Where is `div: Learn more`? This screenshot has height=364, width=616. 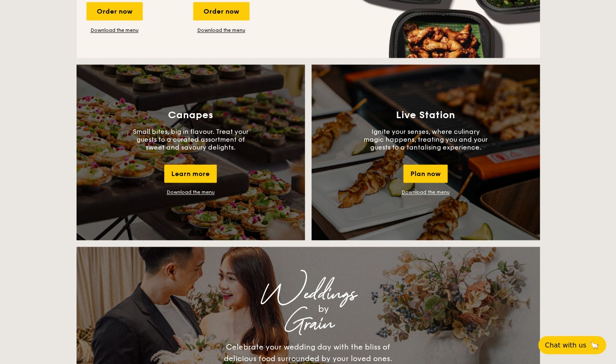
div: Learn more is located at coordinates (190, 174).